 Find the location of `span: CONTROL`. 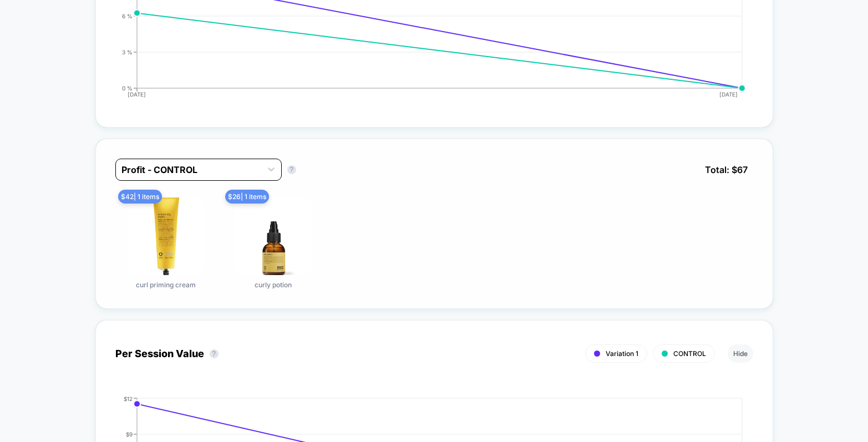

span: CONTROL is located at coordinates (690, 353).